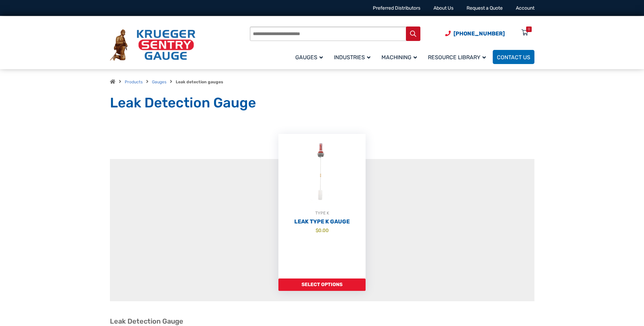  I want to click on a: Phone Number (920) 434-8860, so click(474, 34).